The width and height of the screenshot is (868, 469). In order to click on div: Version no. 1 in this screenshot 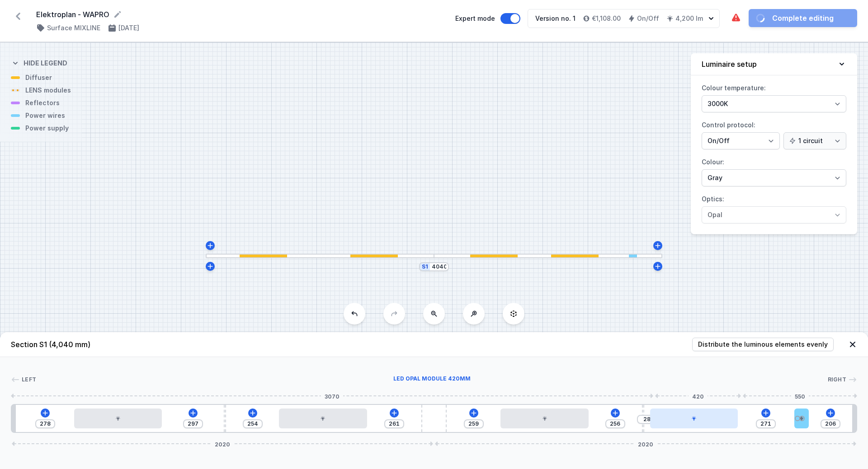, I will do `click(555, 18)`.